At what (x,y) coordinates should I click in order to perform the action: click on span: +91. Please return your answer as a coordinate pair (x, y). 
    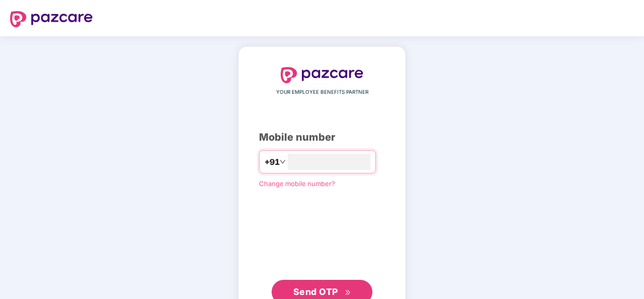
    Looking at the image, I should click on (272, 162).